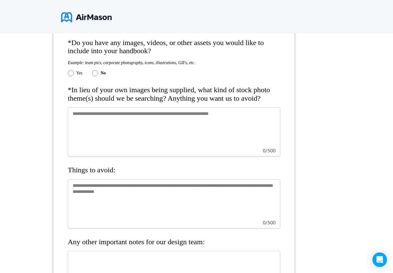 The width and height of the screenshot is (393, 273). I want to click on h4: Things to avoid:, so click(174, 170).